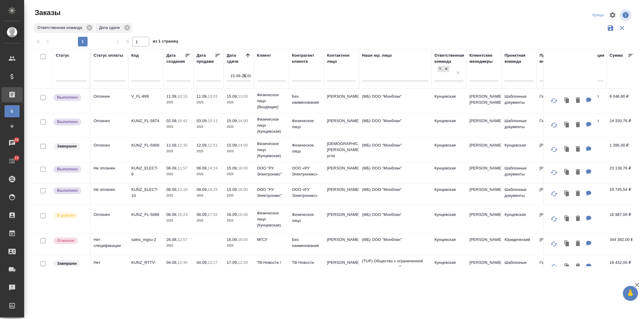  Describe the element at coordinates (306, 243) in the screenshot. I see `p: Без наименования` at that location.